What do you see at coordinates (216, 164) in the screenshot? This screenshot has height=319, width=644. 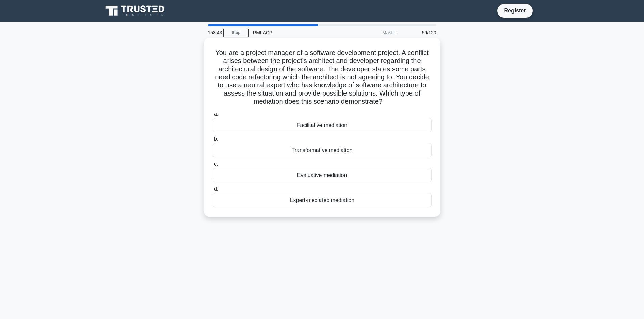 I see `span: c.` at bounding box center [216, 164].